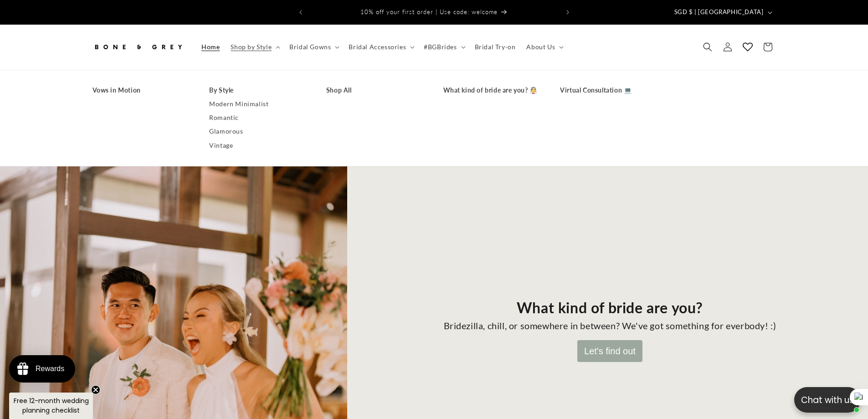 The width and height of the screenshot is (868, 419). What do you see at coordinates (495, 47) in the screenshot?
I see `span: Bridal Try-on` at bounding box center [495, 47].